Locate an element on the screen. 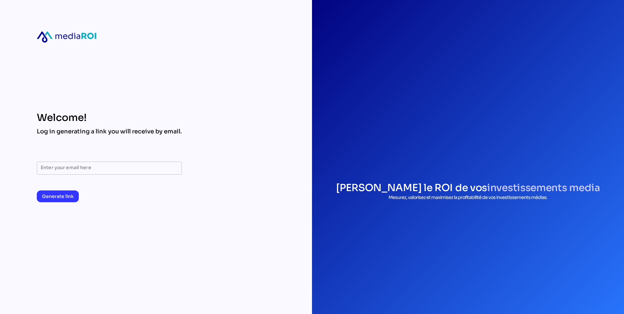 This screenshot has height=314, width=624. p: Mesurez, valorisez et maximisez la profitabilité de vos investissements médias. is located at coordinates (468, 198).